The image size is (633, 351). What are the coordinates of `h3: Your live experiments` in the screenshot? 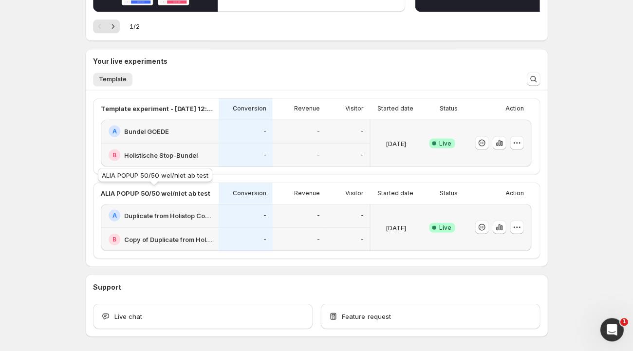 It's located at (130, 61).